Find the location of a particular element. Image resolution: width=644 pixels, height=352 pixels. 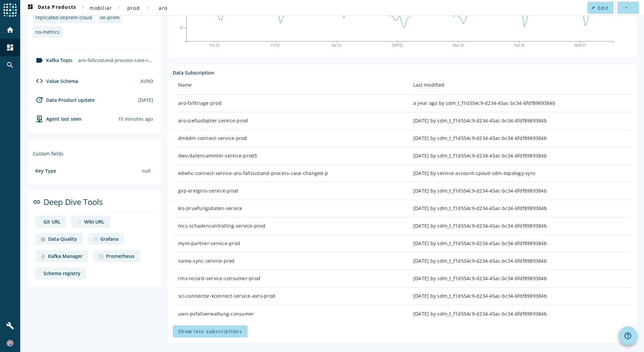

a: deep dive imageGrafana is located at coordinates (106, 239).